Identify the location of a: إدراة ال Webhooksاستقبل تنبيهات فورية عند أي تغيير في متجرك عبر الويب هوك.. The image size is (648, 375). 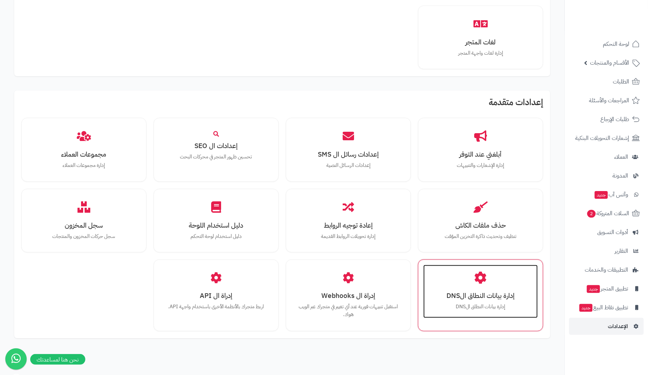
(348, 295).